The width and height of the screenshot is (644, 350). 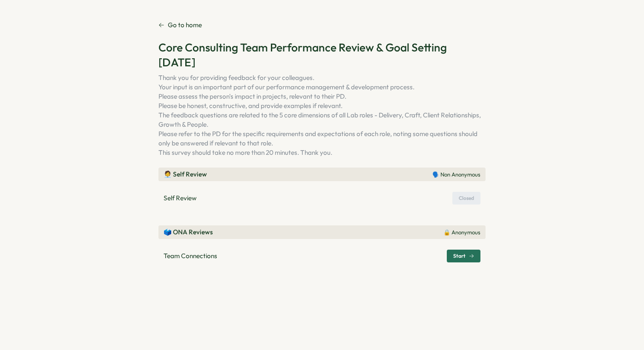 What do you see at coordinates (186, 175) in the screenshot?
I see `p: 🧑‍💼 Self Review` at bounding box center [186, 175].